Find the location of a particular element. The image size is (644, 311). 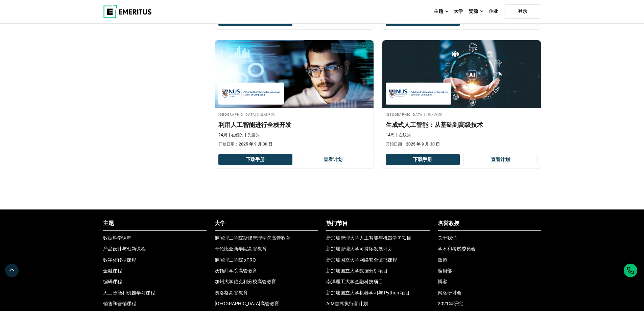

font: 利用人工智能进行全栈开发 is located at coordinates (255, 125).